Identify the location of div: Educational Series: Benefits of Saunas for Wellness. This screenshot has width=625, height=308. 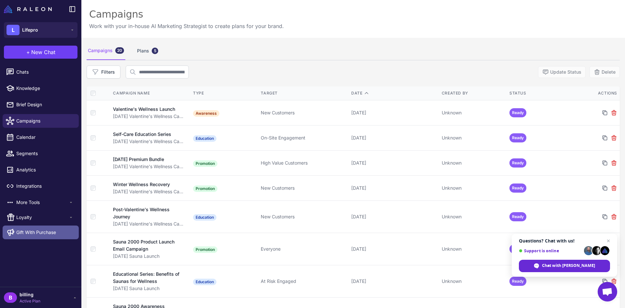
(148, 277).